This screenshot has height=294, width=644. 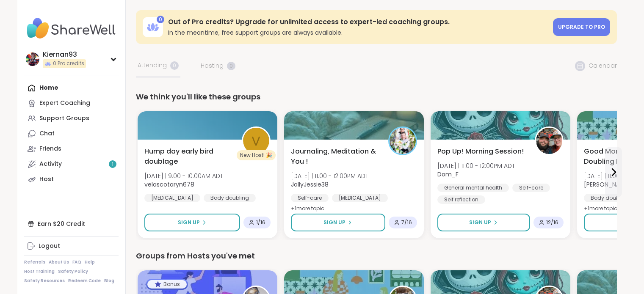 What do you see at coordinates (358, 32) in the screenshot?
I see `h3: In the meantime, free support groups are always available.` at bounding box center [358, 32].